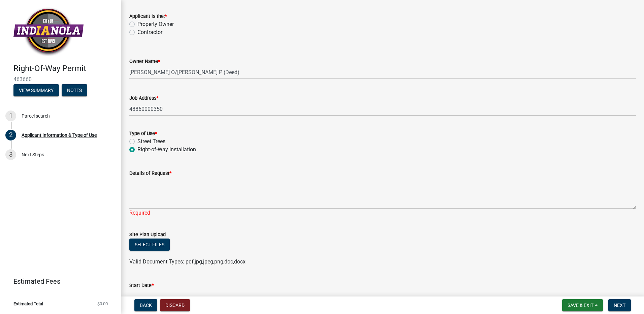 This screenshot has height=314, width=644. Describe the element at coordinates (144, 98) in the screenshot. I see `label: Job Address` at that location.